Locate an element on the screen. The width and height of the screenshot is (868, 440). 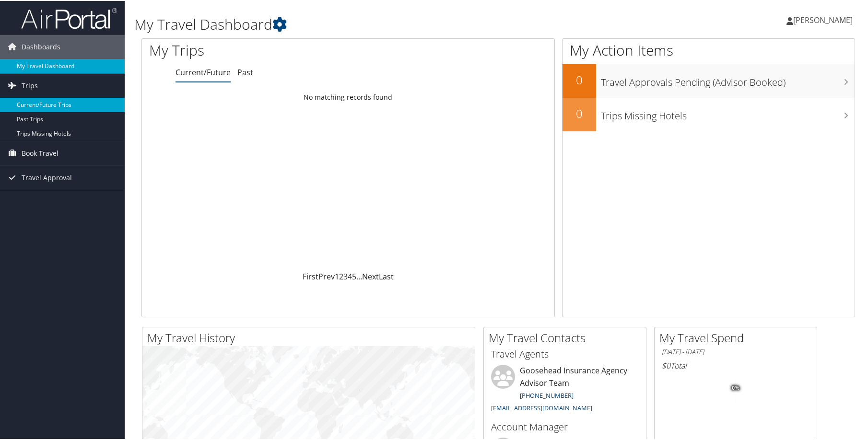
h2: My Travel Contacts is located at coordinates (567, 337).